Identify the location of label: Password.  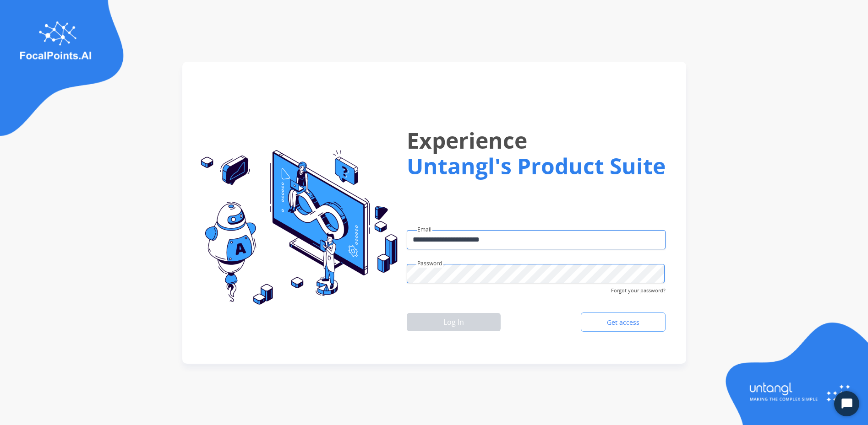
(429, 264).